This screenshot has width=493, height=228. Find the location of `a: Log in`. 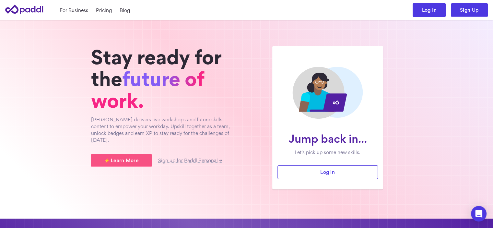

a: Log in is located at coordinates (328, 172).